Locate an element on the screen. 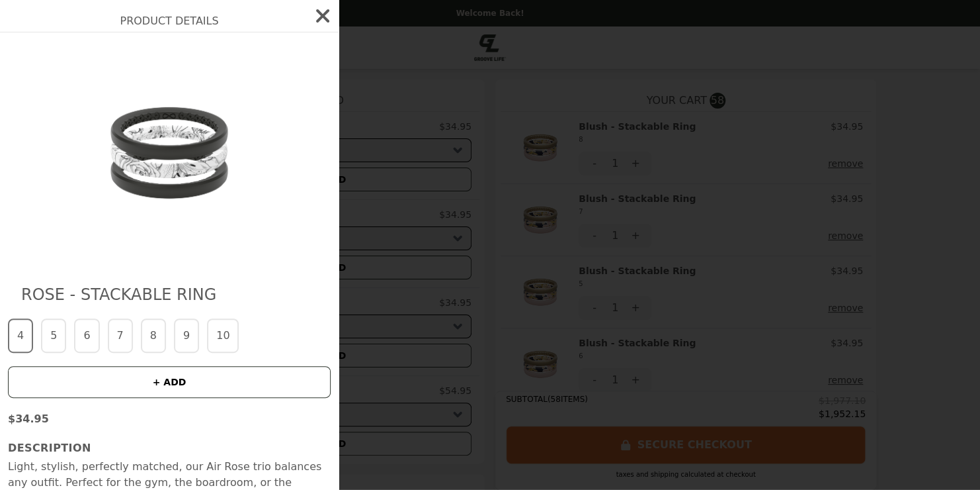 Image resolution: width=980 pixels, height=490 pixels. button: 7 is located at coordinates (120, 335).